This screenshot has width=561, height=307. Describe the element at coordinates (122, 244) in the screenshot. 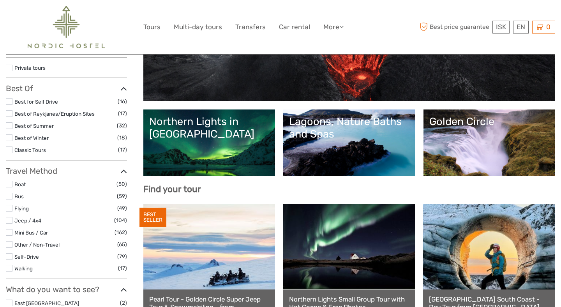

I see `span: (65)` at that location.